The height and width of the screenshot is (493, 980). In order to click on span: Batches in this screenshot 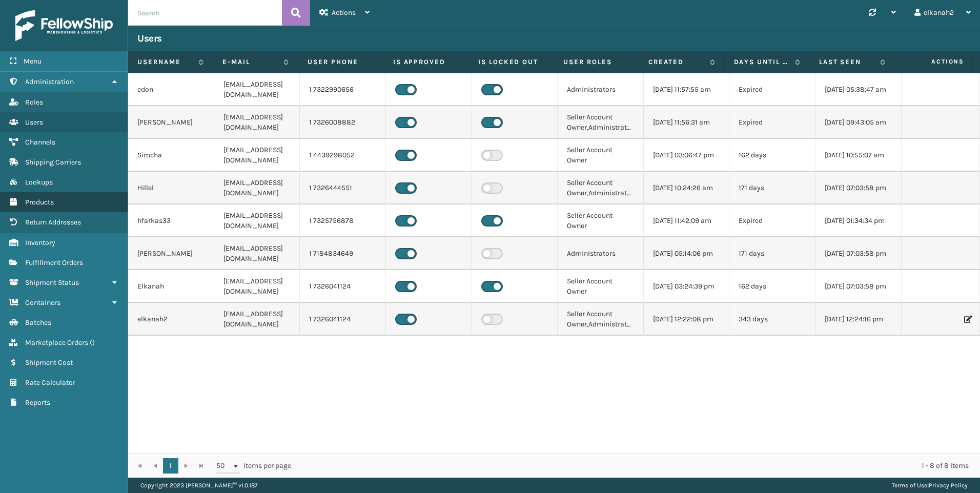, I will do `click(38, 322)`.